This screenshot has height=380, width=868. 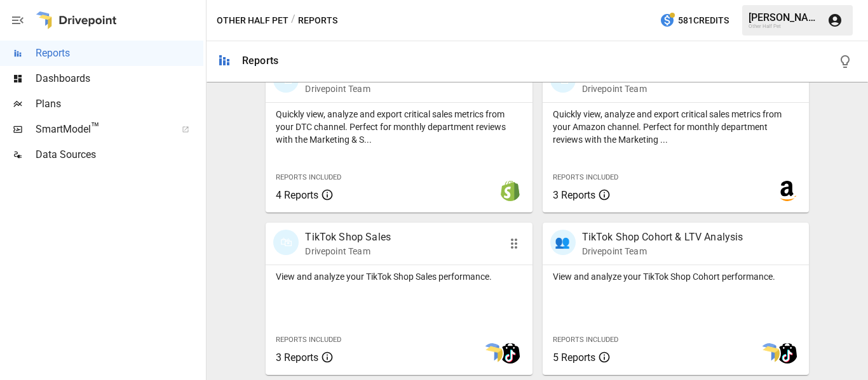 I want to click on span: SmartModel, so click(x=102, y=130).